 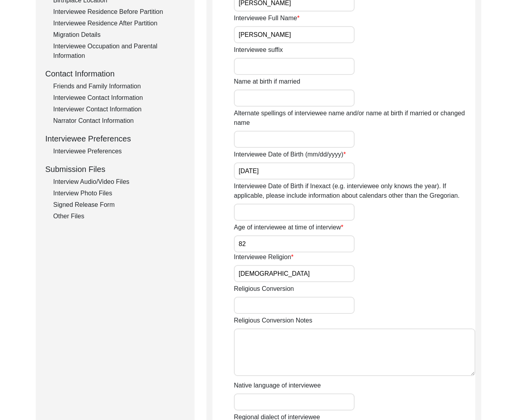 What do you see at coordinates (119, 51) in the screenshot?
I see `div: Interviewee Occupation and Parental Information` at bounding box center [119, 51].